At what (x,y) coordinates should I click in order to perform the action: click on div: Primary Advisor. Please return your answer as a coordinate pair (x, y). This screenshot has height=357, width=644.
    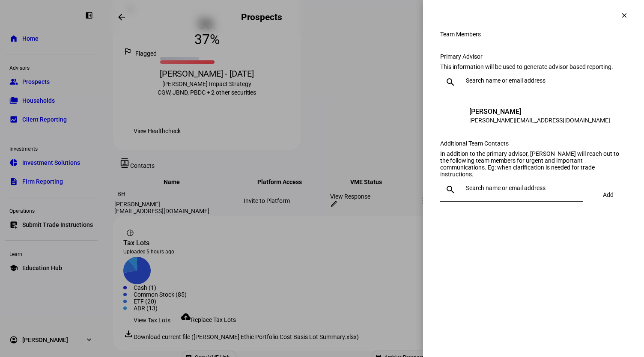
    Looking at the image, I should click on (534, 57).